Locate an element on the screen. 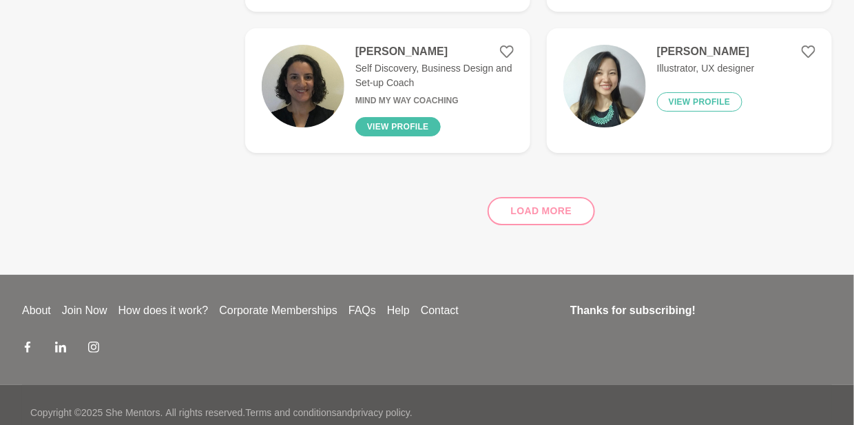 This screenshot has width=854, height=425. img: 983922c014d956e8580fd0d8def91410084bf942-1536x2048.jpg is located at coordinates (604, 86).